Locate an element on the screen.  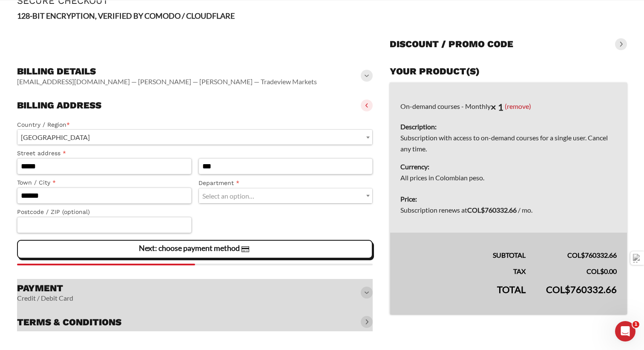
label: Country / Region is located at coordinates (194, 125).